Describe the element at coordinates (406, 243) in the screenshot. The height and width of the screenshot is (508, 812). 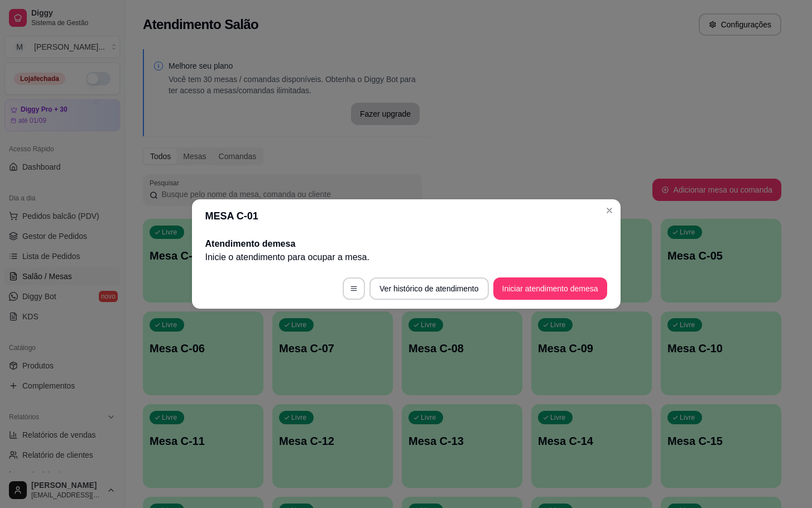
I see `h2: Atendimento de mesa` at that location.